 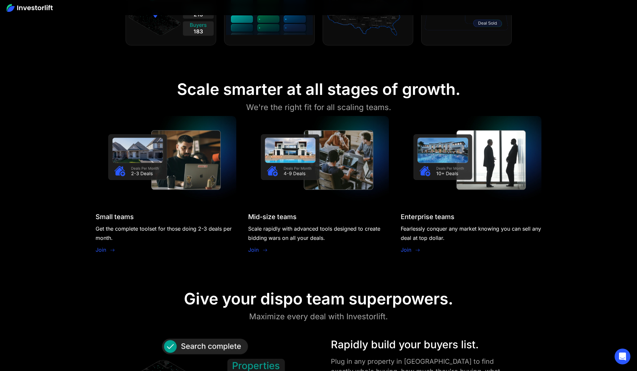 What do you see at coordinates (115, 217) in the screenshot?
I see `div: Small teams` at bounding box center [115, 217].